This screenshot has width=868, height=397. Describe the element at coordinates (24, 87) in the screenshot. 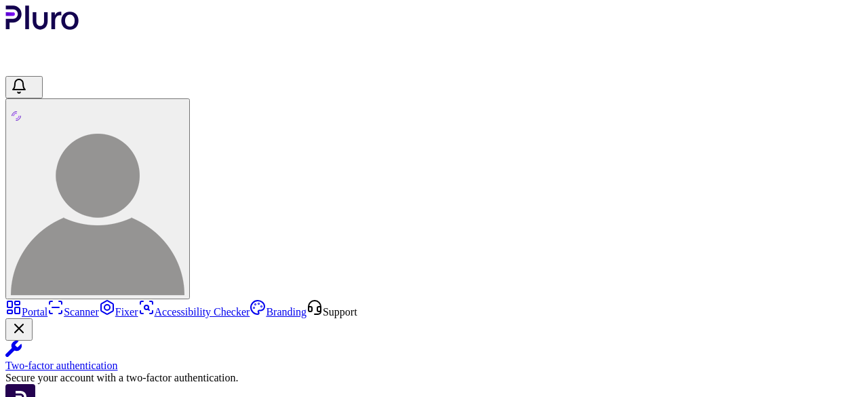

I see `button: Open notifications, you have 393 new notifications` at that location.